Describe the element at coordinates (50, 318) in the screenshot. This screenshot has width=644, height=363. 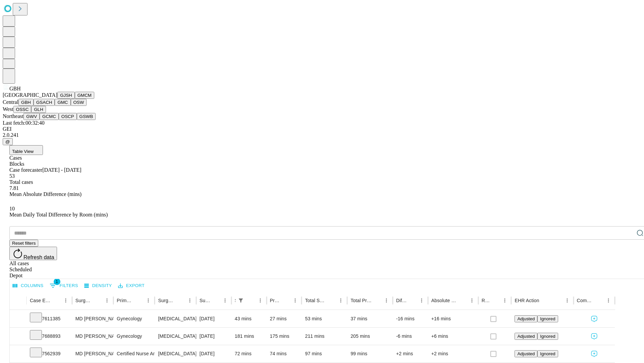
I see `div: 7611385` at that location.